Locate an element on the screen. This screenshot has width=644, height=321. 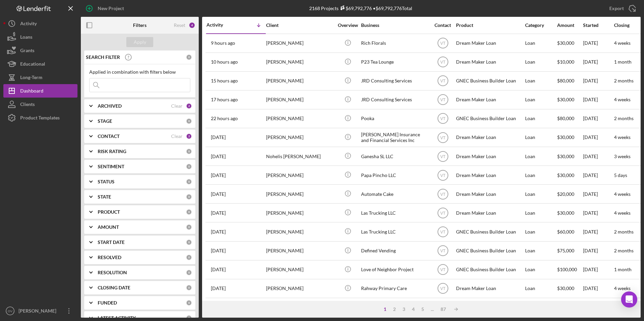
time: 2025-09-02 15:46 is located at coordinates (218, 232).